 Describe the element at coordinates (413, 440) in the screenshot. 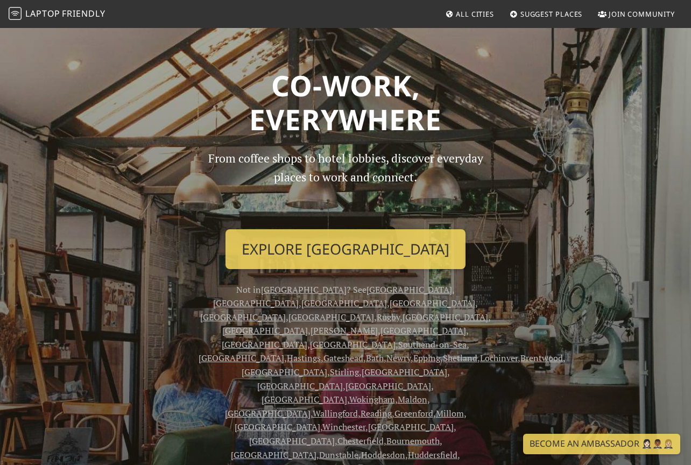

I see `a: Bournemouth` at that location.